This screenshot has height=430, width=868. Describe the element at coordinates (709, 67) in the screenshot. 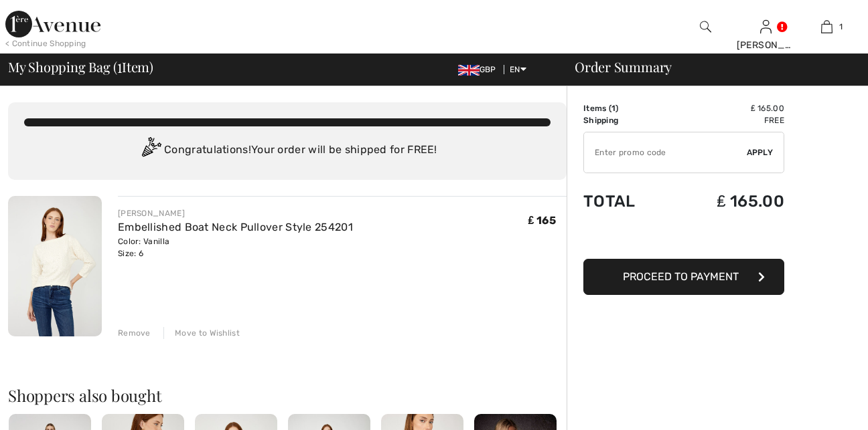

I see `div: Order Summary` at that location.